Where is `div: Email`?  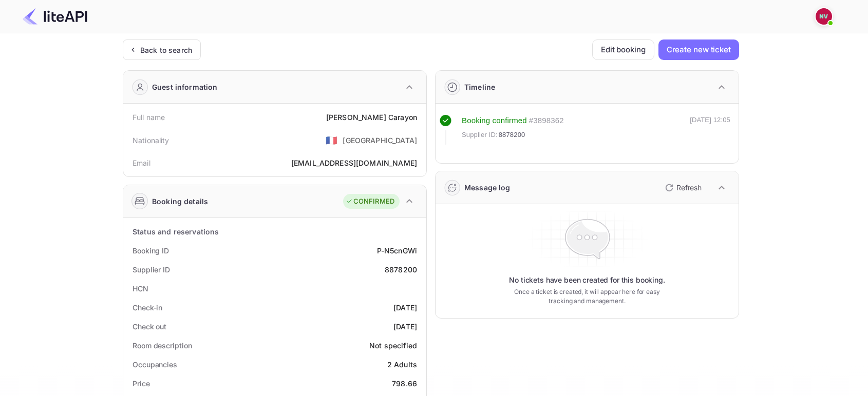 div: Email is located at coordinates (141, 163).